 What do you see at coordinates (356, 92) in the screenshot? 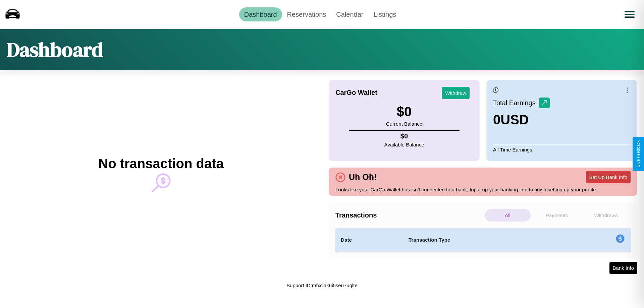
I see `h4: CarGo Wallet` at bounding box center [356, 92].